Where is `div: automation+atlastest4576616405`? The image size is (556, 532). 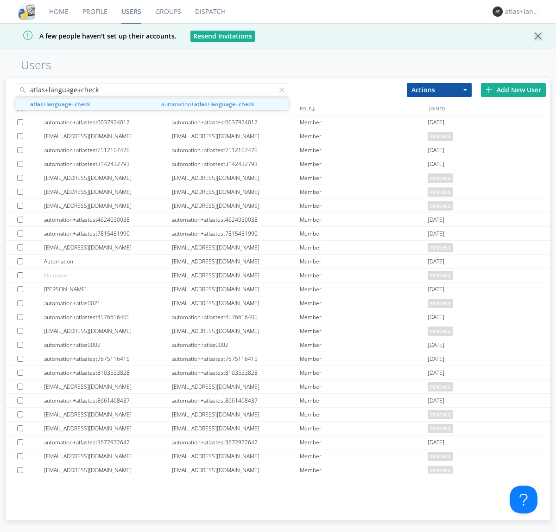 div: automation+atlastest4576616405 is located at coordinates (108, 317).